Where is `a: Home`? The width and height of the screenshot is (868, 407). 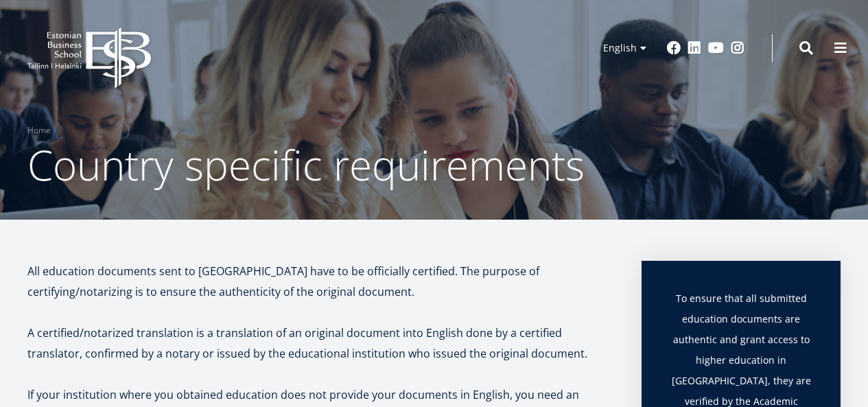
a: Home is located at coordinates (40, 130).